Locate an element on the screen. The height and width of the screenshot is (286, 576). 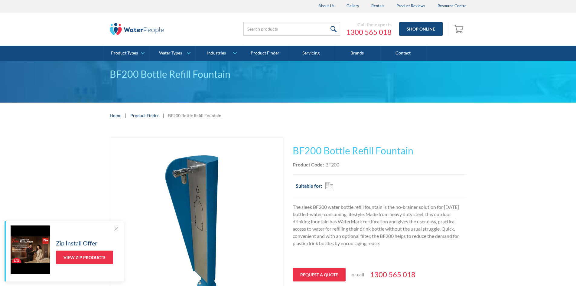
a: Request a quote is located at coordinates (319, 274).